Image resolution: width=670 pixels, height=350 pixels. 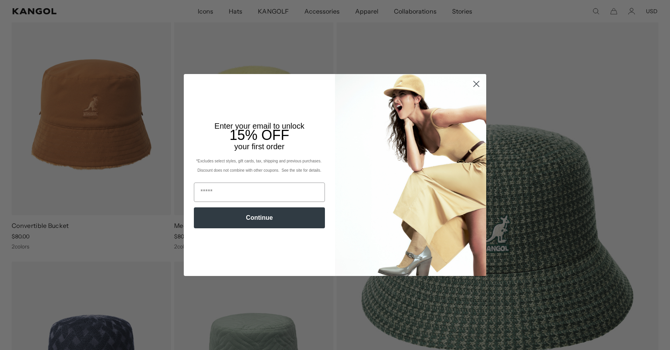 What do you see at coordinates (259, 135) in the screenshot?
I see `span: 15% OFF` at bounding box center [259, 135].